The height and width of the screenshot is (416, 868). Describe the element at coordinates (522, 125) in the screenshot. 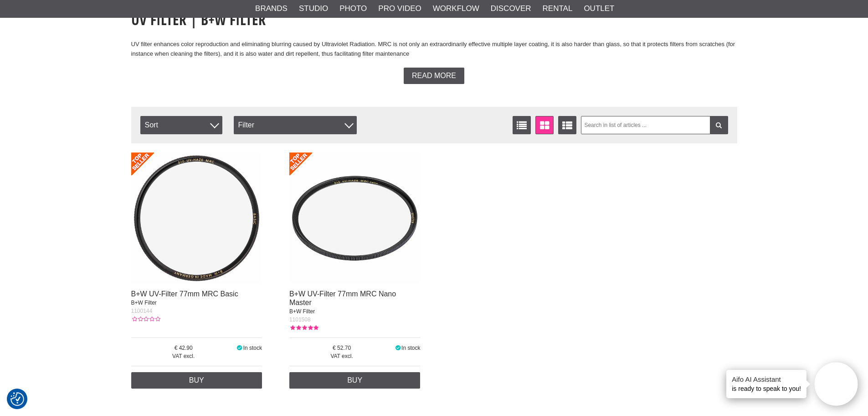

I see `a: List` at that location.